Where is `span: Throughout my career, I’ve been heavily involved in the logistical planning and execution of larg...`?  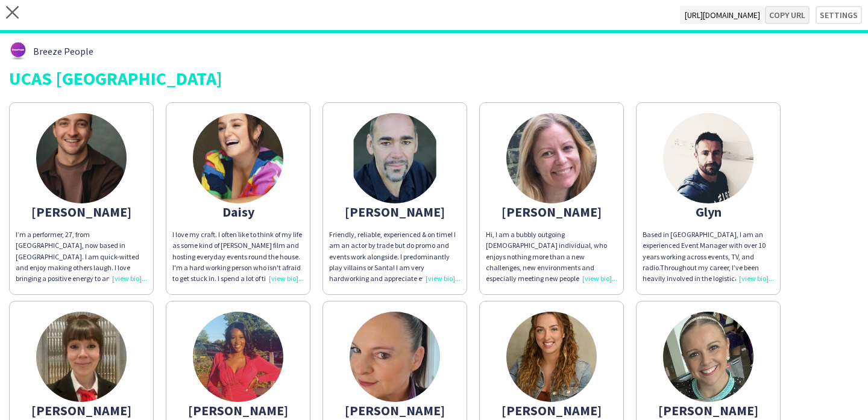 span: Throughout my career, I’ve been heavily involved in the logistical planning and execution of larg... is located at coordinates (708, 301).